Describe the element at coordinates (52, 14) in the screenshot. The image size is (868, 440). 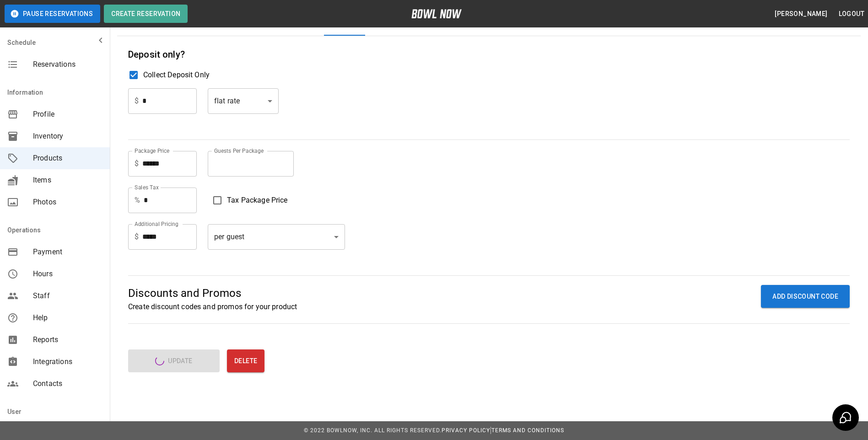
I see `button: Pause Reservations` at that location.